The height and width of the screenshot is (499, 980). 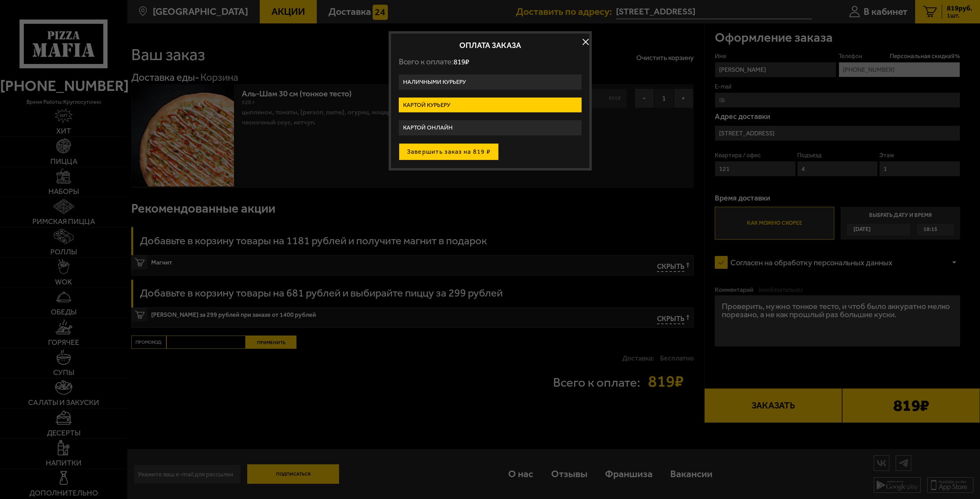 I want to click on button: Завершить заказ на 819 ₽, so click(x=449, y=152).